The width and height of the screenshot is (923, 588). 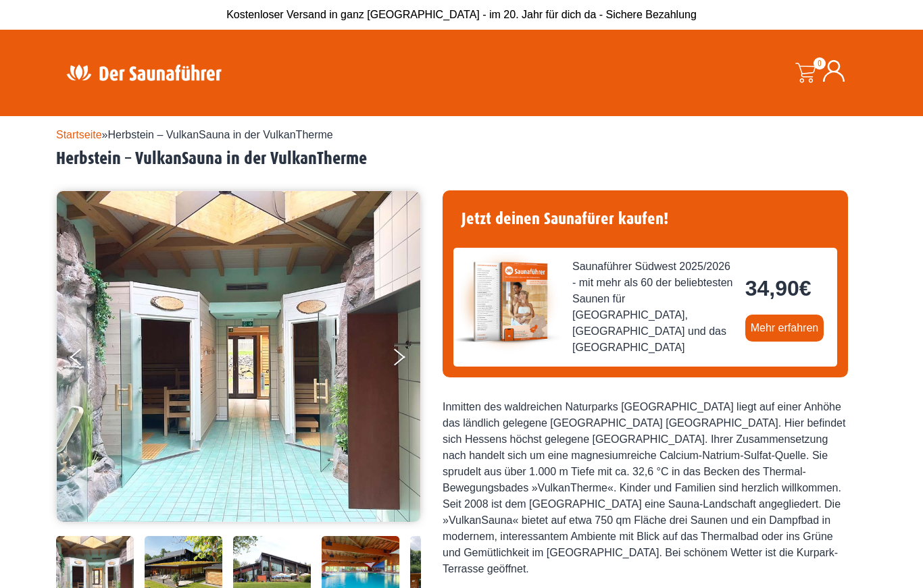 I want to click on bdi: 34,90, so click(x=778, y=289).